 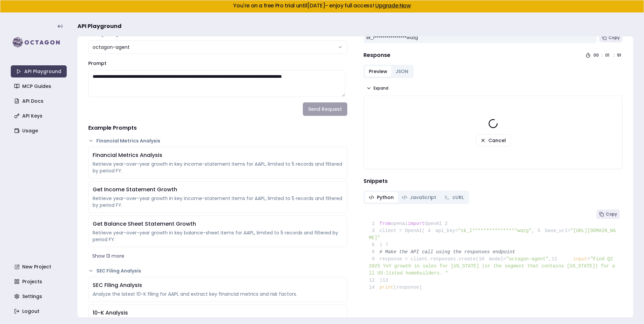 What do you see at coordinates (498, 259) in the screenshot?
I see `span: model=` at bounding box center [498, 259].